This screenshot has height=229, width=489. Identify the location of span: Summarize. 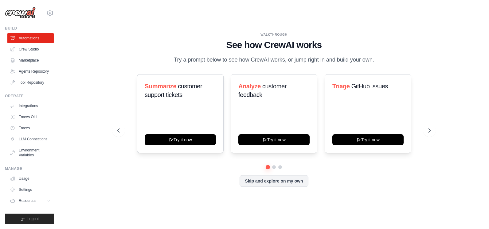
(160, 86).